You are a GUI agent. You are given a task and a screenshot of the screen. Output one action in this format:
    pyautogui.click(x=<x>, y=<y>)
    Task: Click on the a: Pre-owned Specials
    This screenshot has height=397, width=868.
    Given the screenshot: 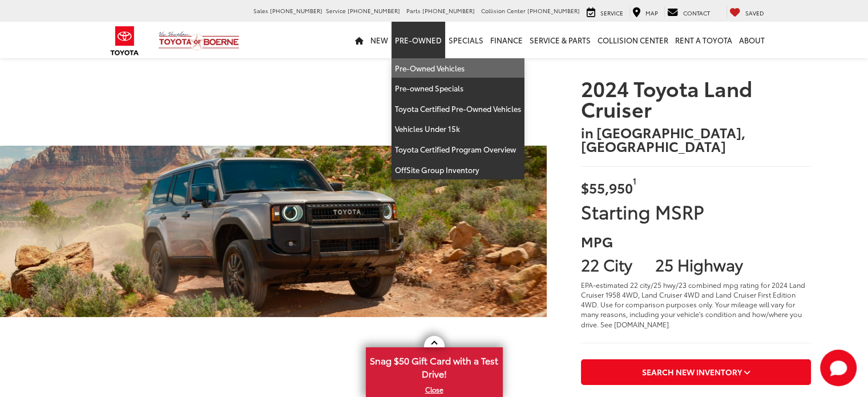 What is the action you would take?
    pyautogui.click(x=458, y=88)
    